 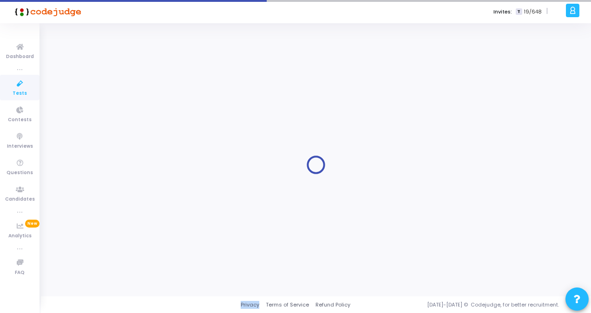 What do you see at coordinates (32, 223) in the screenshot?
I see `span: New` at bounding box center [32, 223].